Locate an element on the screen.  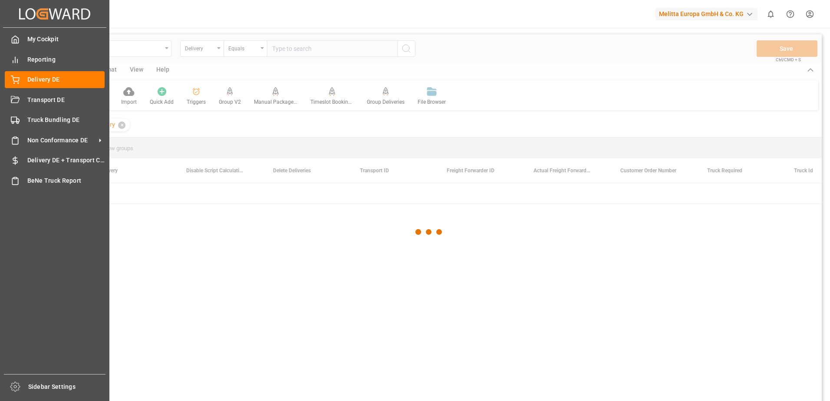
a: My Cockpit is located at coordinates (55, 39).